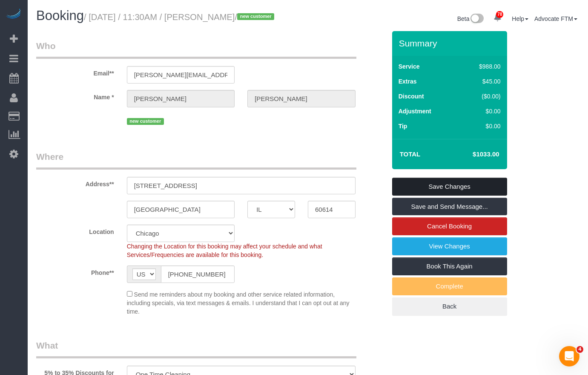  I want to click on a: Save Changes, so click(450, 187).